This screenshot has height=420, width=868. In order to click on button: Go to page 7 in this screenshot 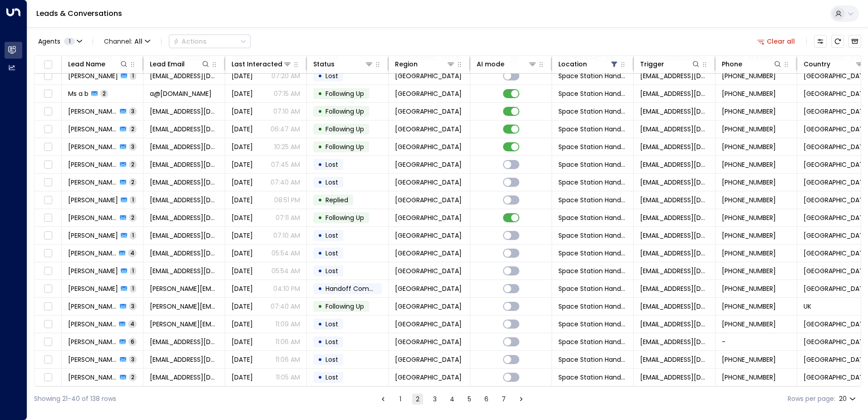, I will do `click(504, 399)`.